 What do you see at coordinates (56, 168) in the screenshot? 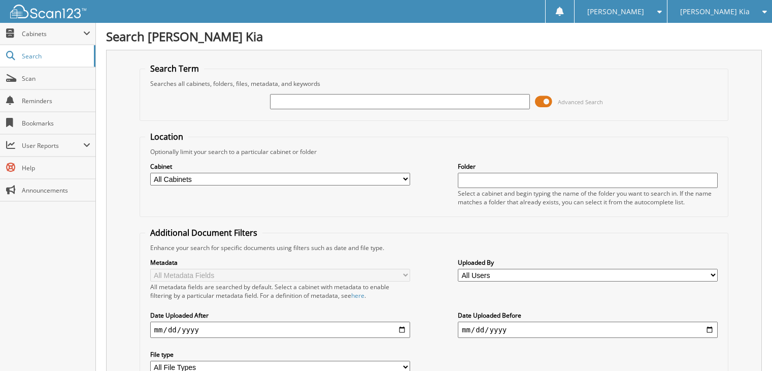
I see `span: Help` at bounding box center [56, 168].